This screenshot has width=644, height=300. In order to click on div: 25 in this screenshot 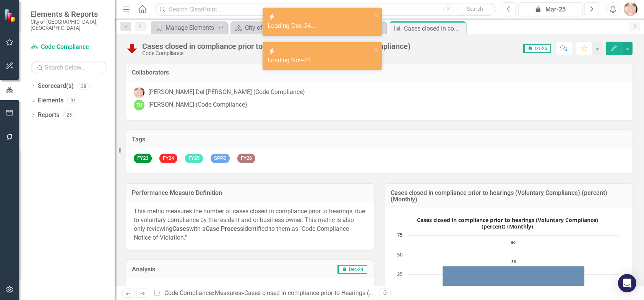, I will do `click(69, 115)`.